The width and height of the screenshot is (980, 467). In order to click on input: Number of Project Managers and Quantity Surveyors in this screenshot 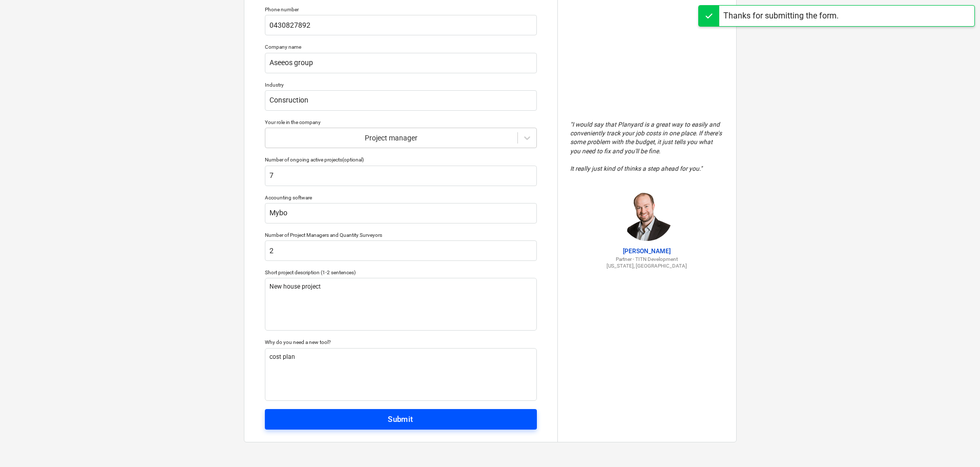, I will do `click(401, 250)`.